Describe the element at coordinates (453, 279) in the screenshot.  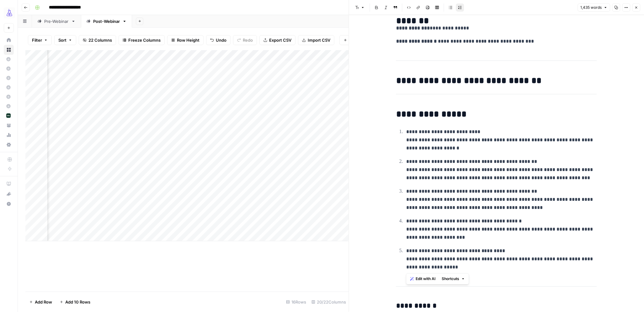
I see `button: Shortcuts` at that location.